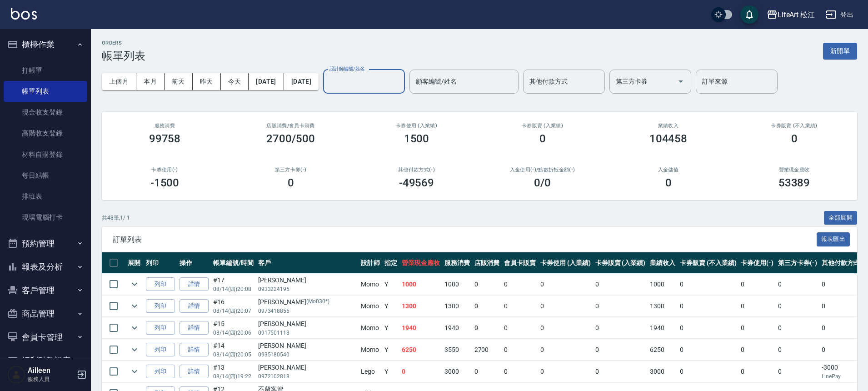 Image resolution: width=868 pixels, height=391 pixels. Describe the element at coordinates (46, 133) in the screenshot. I see `a: 高階收支登錄` at that location.